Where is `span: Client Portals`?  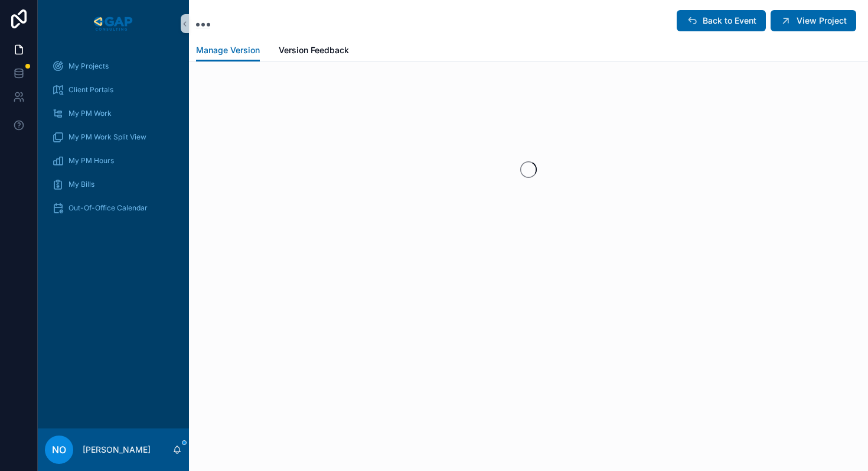 span: Client Portals is located at coordinates (91, 90).